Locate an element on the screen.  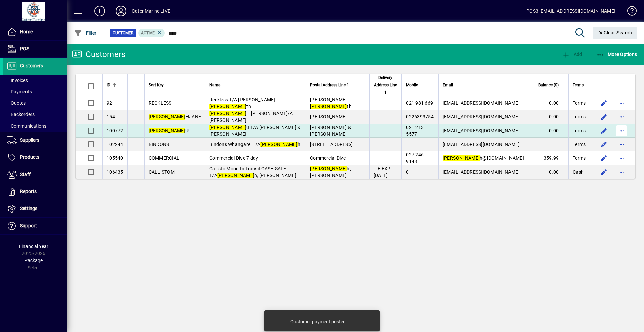
span: Reports is located at coordinates (28, 191).